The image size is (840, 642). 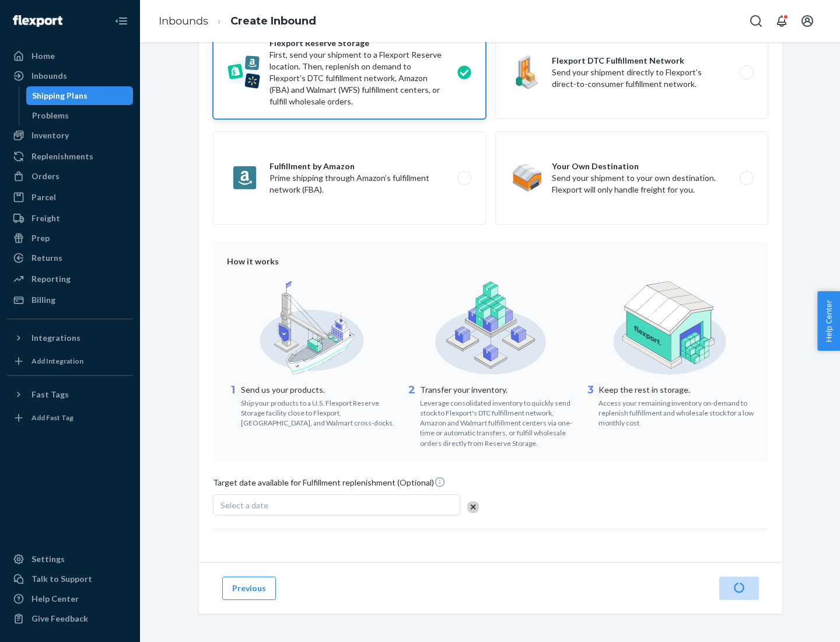 I want to click on ol: breadcrumbs, so click(x=237, y=21).